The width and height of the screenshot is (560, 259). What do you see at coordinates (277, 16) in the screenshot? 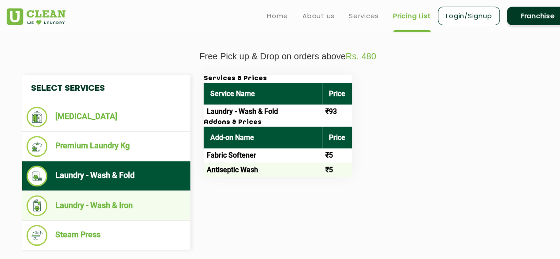
I see `a: Home` at bounding box center [277, 16].